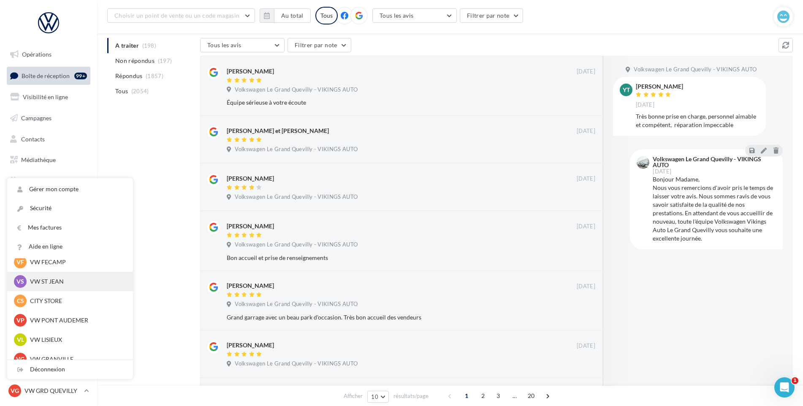 The height and width of the screenshot is (406, 803). I want to click on span: Calendrier, so click(35, 181).